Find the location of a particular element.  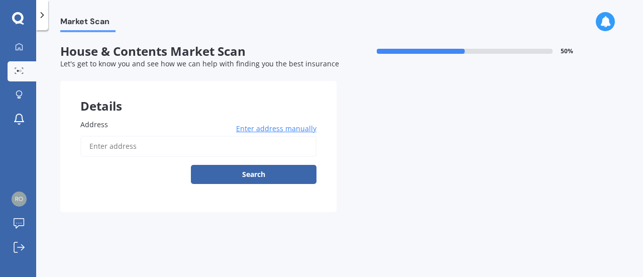

button: Search is located at coordinates (254, 174).